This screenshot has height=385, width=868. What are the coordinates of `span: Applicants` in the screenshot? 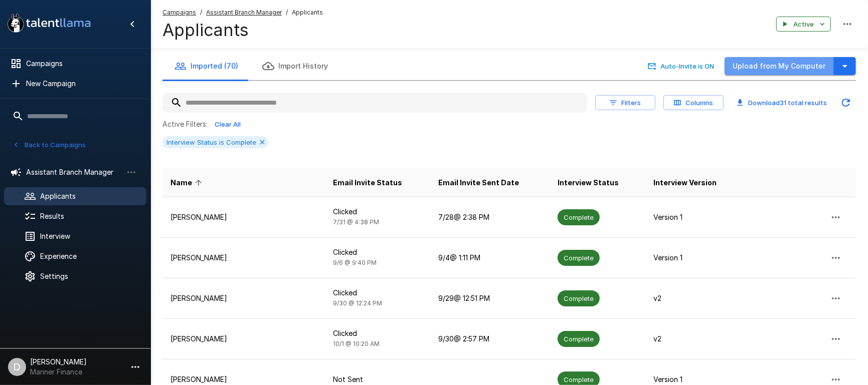 It's located at (308, 13).